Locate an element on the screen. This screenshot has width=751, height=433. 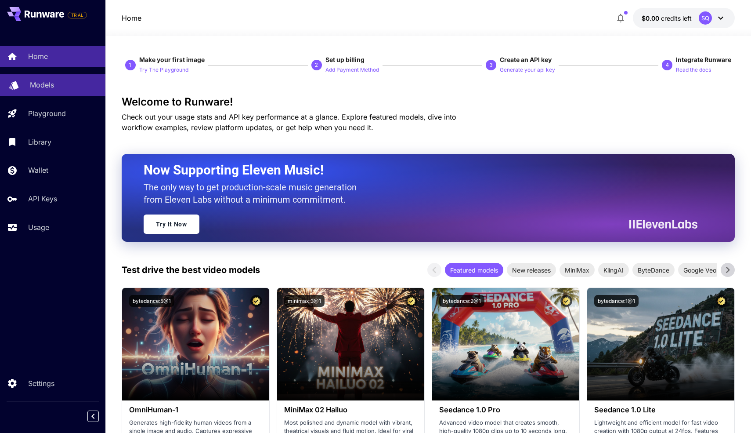
span: credits left is located at coordinates (677, 18).